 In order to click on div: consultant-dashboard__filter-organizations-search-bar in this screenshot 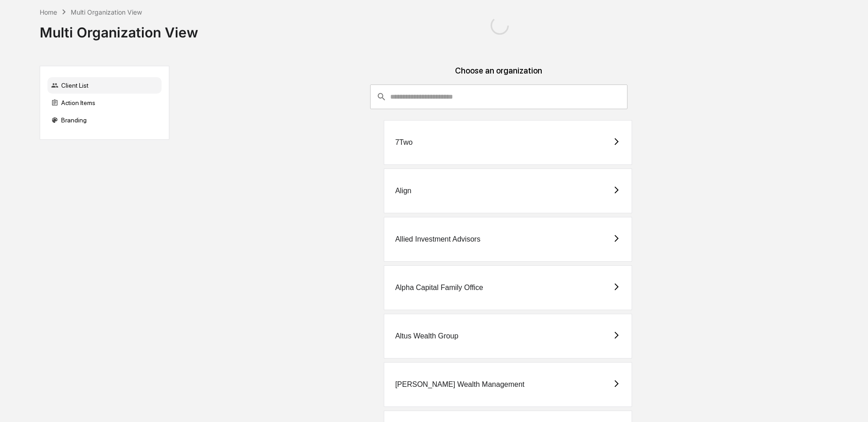, I will do `click(499, 97)`.